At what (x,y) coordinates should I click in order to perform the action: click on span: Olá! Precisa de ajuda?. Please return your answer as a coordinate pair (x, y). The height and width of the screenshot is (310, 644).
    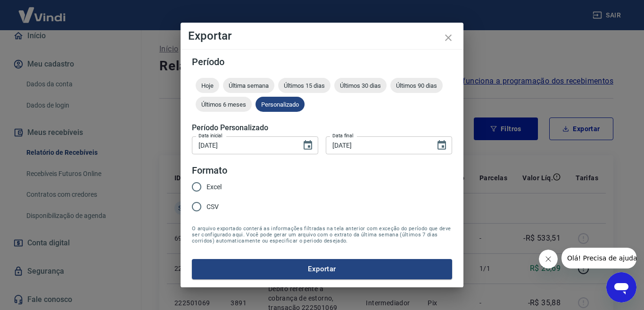
    Looking at the image, I should click on (42, 10).